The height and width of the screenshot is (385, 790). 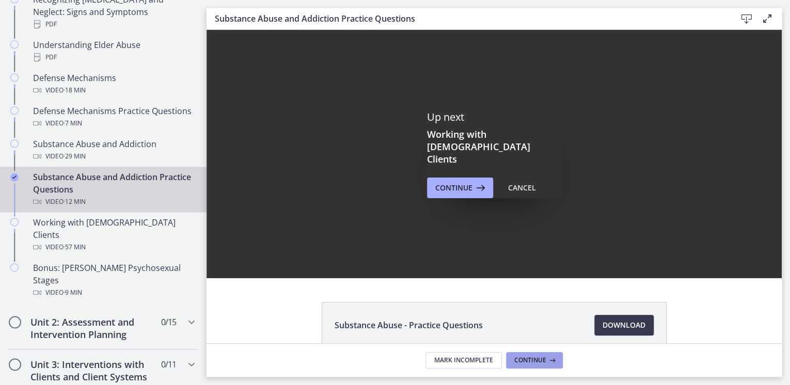 What do you see at coordinates (494, 117) in the screenshot?
I see `p: Up next` at bounding box center [494, 117].